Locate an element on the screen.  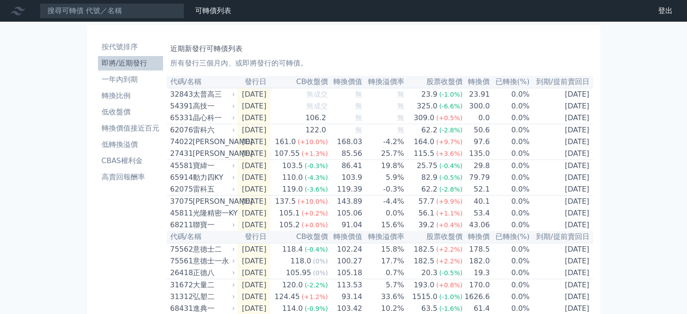
td: 0.7% is located at coordinates (384, 273).